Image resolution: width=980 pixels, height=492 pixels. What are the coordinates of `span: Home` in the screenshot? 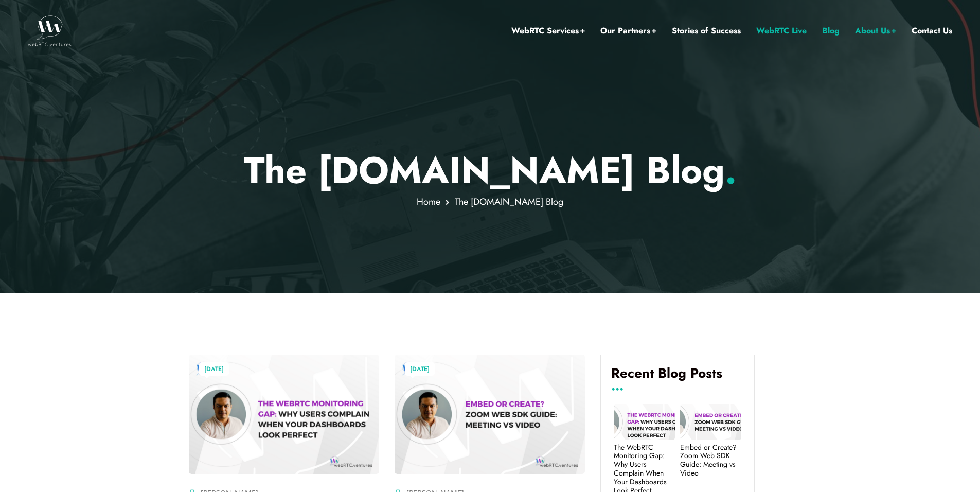 It's located at (428, 201).